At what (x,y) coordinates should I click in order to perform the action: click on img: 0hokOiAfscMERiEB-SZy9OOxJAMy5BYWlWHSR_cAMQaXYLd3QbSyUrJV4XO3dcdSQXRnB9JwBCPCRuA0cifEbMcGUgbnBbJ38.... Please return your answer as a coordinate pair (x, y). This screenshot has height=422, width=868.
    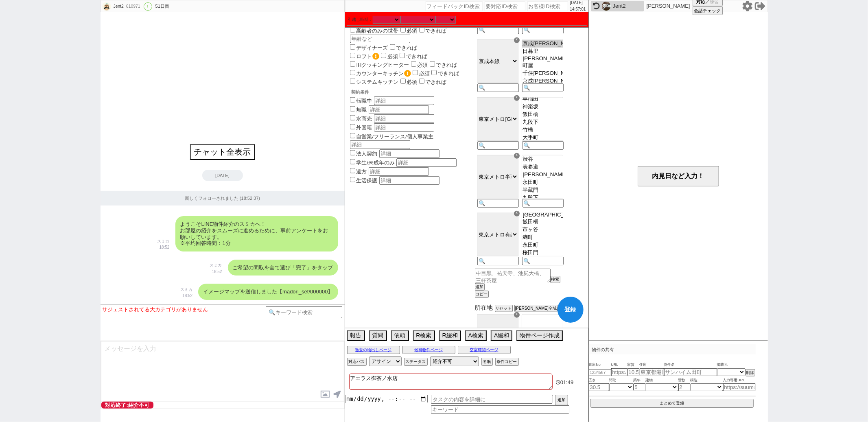
    Looking at the image, I should click on (107, 6).